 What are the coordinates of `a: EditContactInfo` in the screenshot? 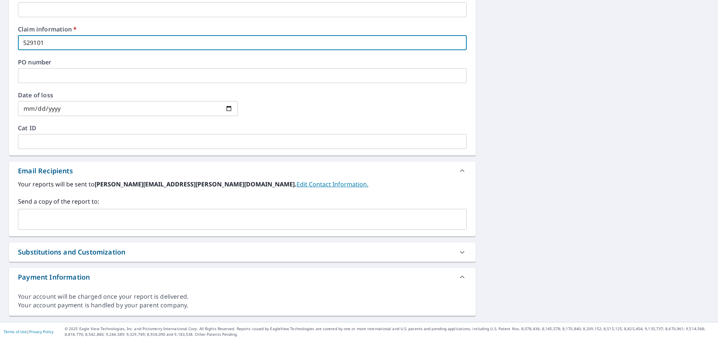 It's located at (333, 184).